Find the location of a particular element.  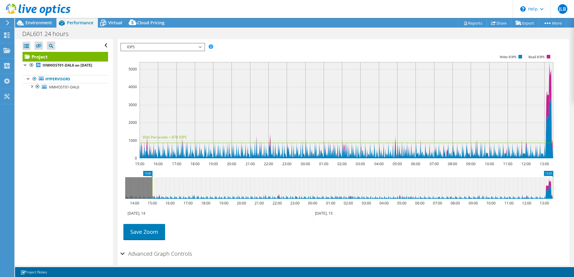

text: 0 is located at coordinates (136, 158).